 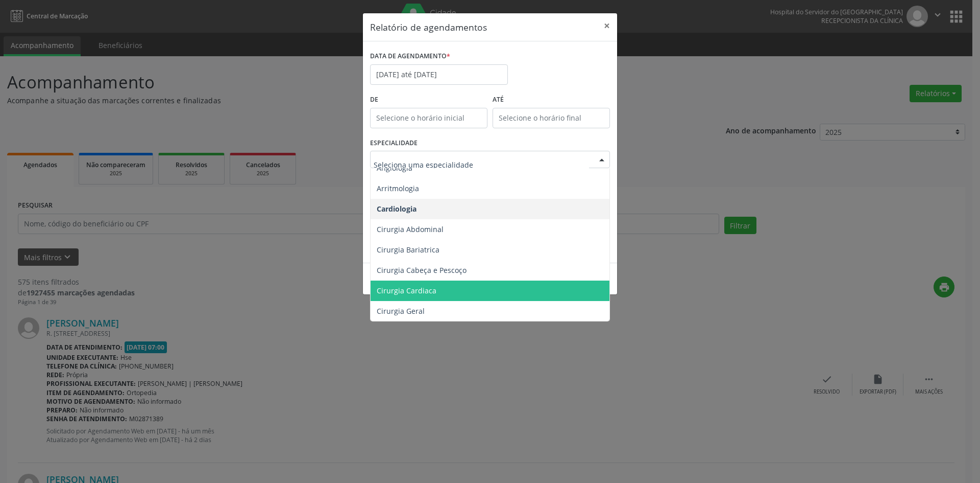 I want to click on button: Close, so click(x=607, y=25).